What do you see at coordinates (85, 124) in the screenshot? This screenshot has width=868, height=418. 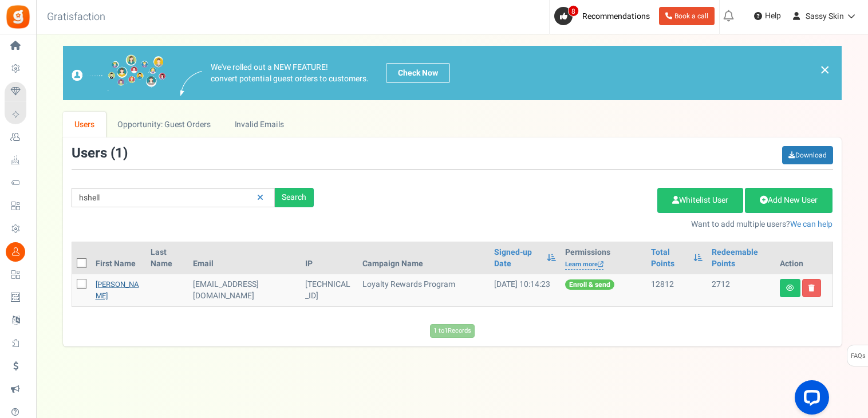 I see `a: Users` at bounding box center [85, 124].